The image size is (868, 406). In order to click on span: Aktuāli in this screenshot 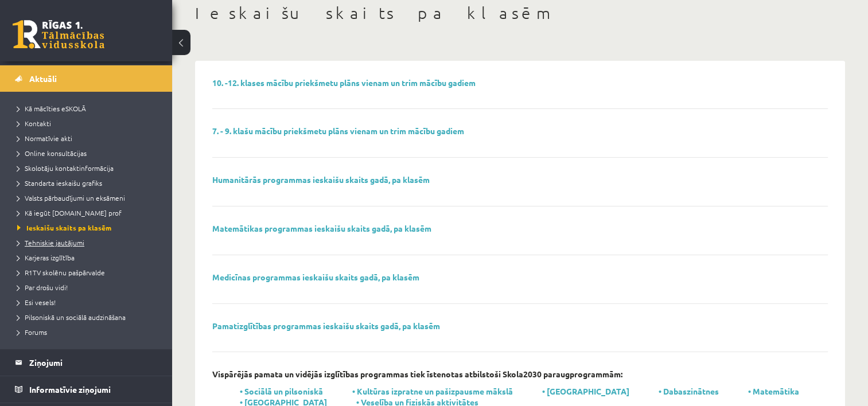, I will do `click(43, 79)`.